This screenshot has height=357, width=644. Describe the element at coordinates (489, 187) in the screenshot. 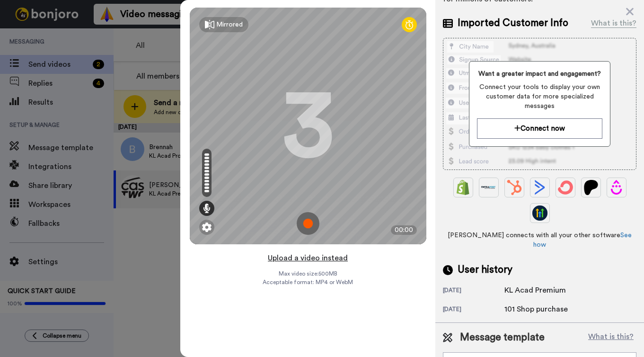

I see `img: Ontraport` at that location.